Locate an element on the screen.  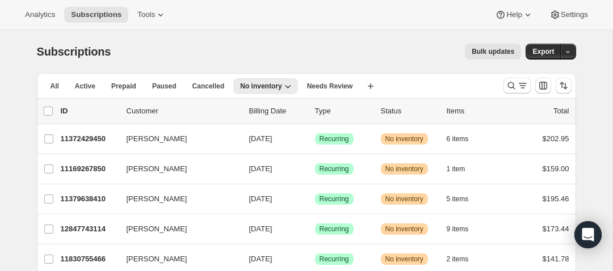
span: Help is located at coordinates (514, 15).